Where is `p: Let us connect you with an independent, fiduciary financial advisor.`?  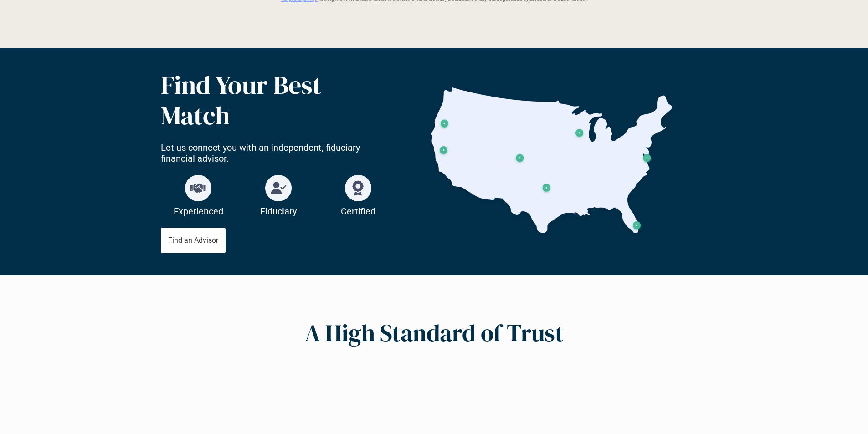 p: Let us connect you with an independent, fiduciary financial advisor. is located at coordinates (278, 153).